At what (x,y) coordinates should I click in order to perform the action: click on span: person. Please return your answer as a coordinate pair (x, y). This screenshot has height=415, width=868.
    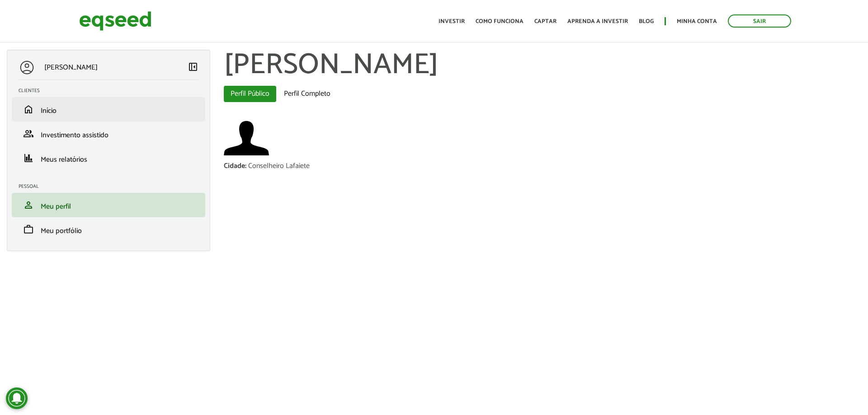
    Looking at the image, I should click on (29, 205).